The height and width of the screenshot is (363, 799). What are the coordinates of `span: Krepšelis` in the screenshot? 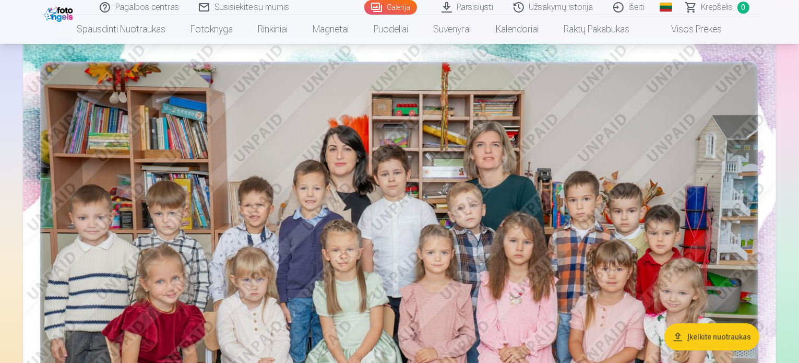 It's located at (717, 7).